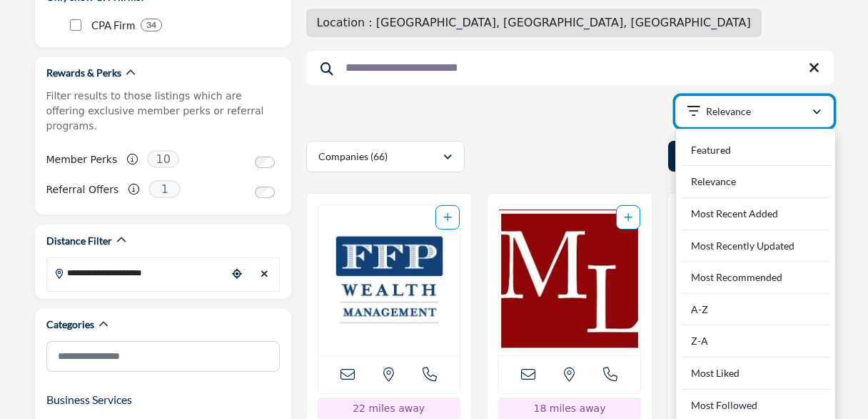 This screenshot has width=868, height=419. Describe the element at coordinates (755, 246) in the screenshot. I see `div: Most Recently Updated` at that location.